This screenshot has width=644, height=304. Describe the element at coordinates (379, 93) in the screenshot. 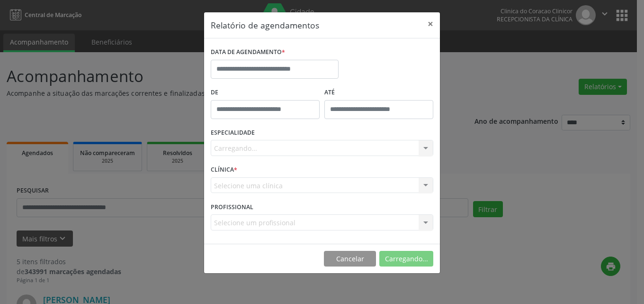

I see `label: ATÉ` at that location.